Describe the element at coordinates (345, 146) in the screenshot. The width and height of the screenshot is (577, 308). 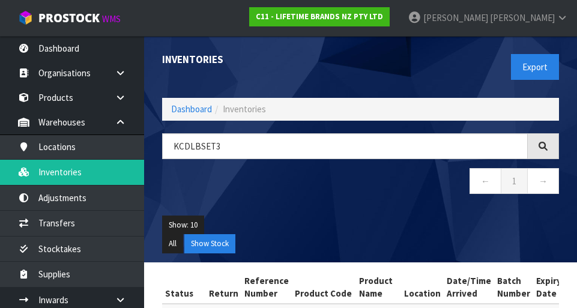
I see `input: Search inventories` at that location.